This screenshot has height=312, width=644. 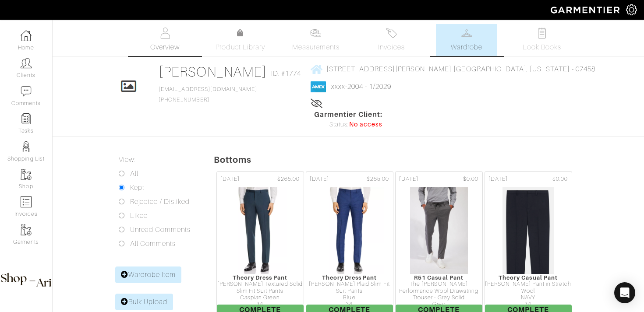 I want to click on label: Unread Comments, so click(x=160, y=230).